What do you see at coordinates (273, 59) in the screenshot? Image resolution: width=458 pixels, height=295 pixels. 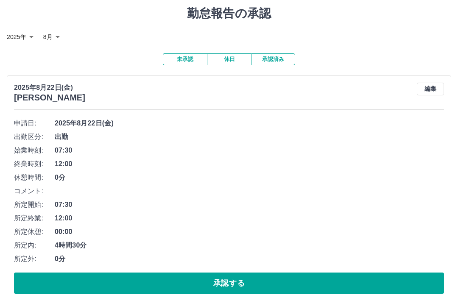 I see `button: 承認済み` at bounding box center [273, 59].